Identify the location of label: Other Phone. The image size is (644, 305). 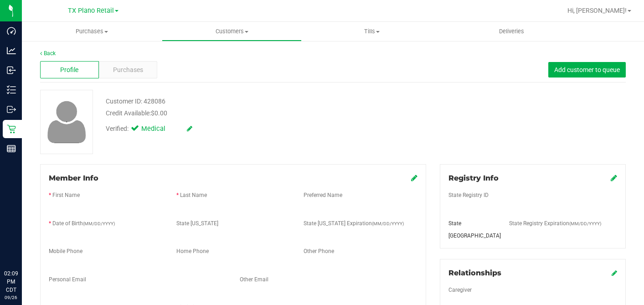
(318, 251).